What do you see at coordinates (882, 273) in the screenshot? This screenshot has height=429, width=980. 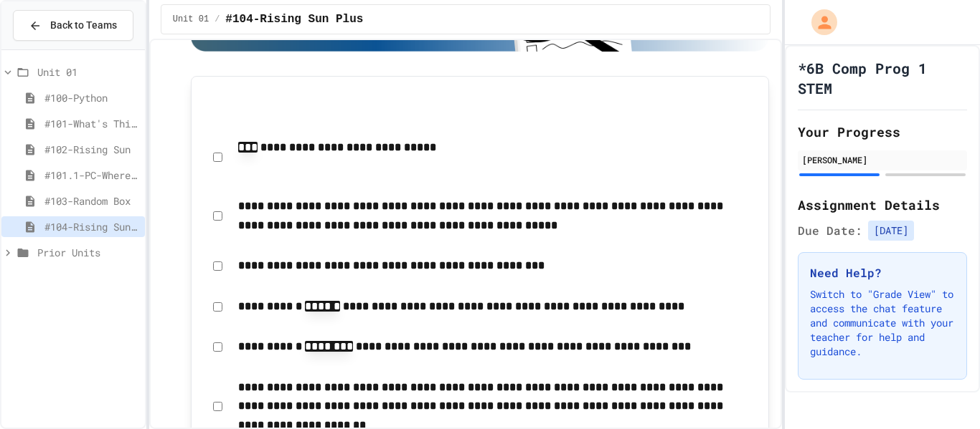 I see `h3: Need Help?` at bounding box center [882, 273].